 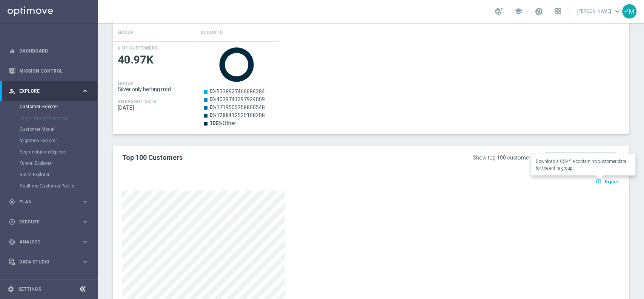 I want to click on a: Optibot, so click(x=49, y=282).